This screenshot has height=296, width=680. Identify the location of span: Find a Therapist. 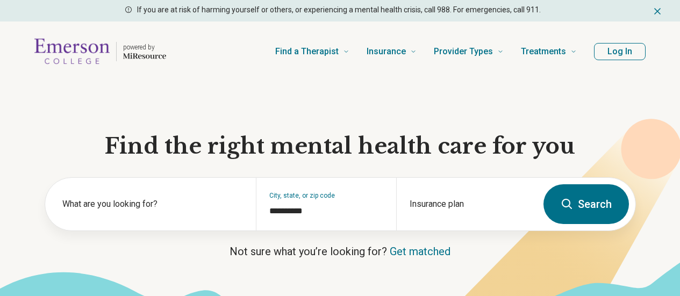
(307, 52).